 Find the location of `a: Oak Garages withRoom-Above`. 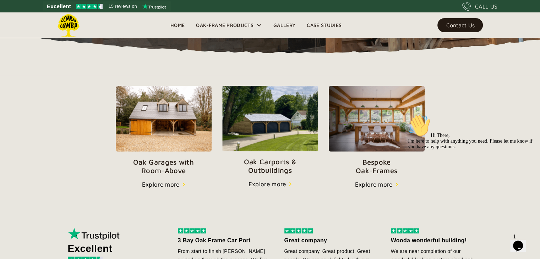

a: Oak Garages withRoom-Above is located at coordinates (164, 130).